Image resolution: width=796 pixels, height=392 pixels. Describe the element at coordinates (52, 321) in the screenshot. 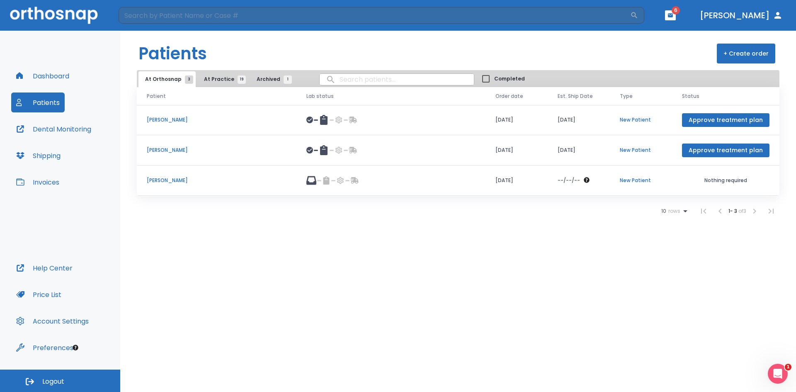

I see `button: Account Settings` at that location.